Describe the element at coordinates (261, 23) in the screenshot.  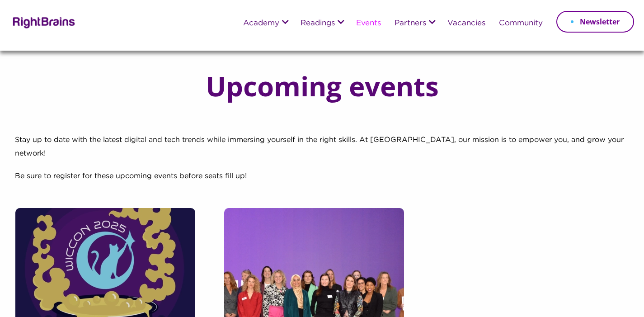
I see `a: Academy` at that location.